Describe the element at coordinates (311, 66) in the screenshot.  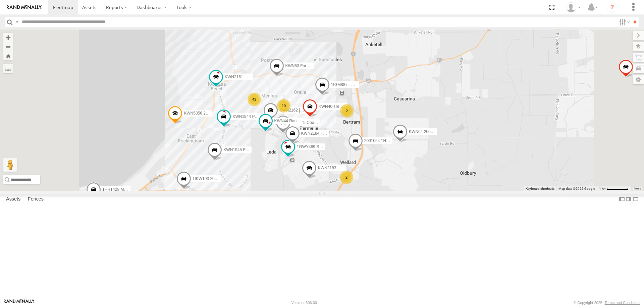
I see `span: KWN53 Ford Ranger (Retic)` at that location.